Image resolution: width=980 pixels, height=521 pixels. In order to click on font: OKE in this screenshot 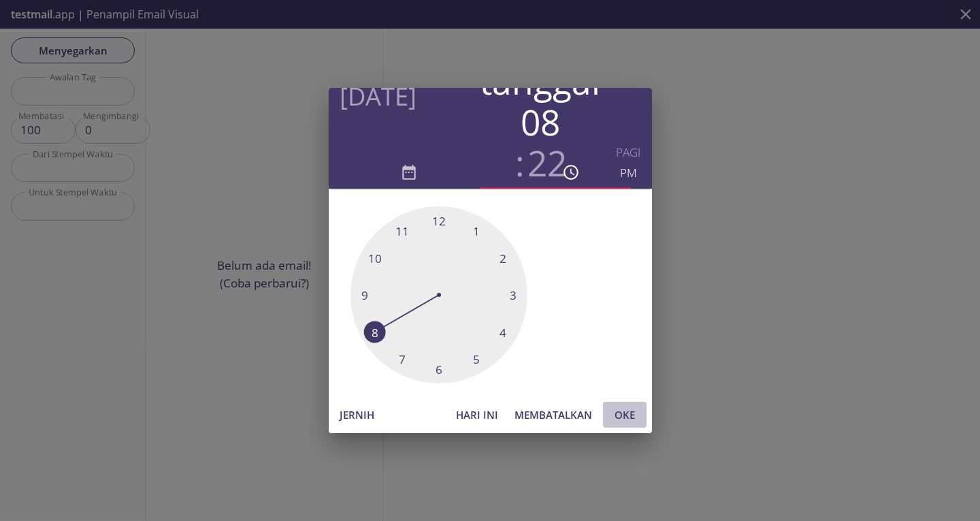, I will do `click(625, 415)`.